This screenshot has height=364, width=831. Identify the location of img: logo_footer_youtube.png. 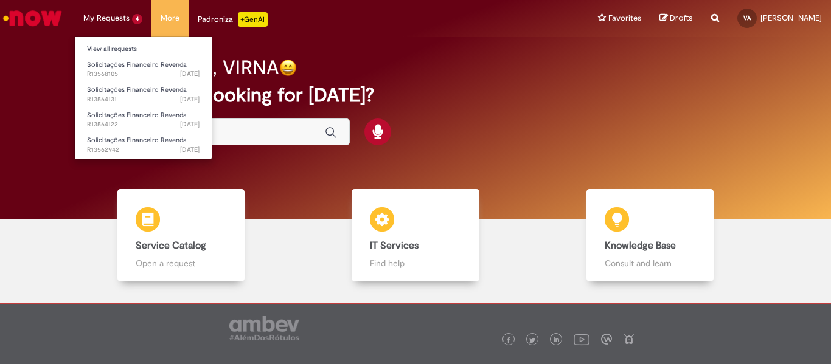
(582, 339).